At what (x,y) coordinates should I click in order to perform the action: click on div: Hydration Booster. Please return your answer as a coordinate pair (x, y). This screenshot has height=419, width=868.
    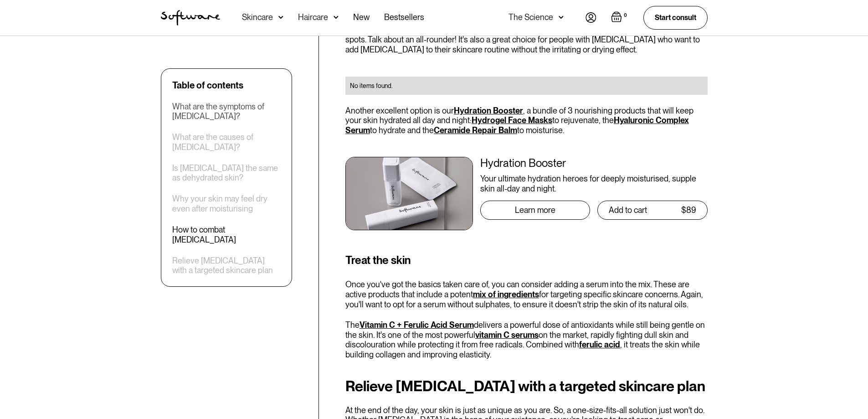
    Looking at the image, I should click on (593, 163).